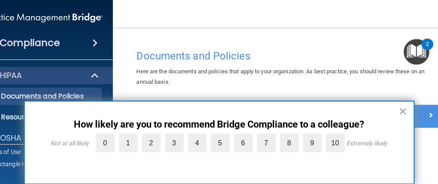  I want to click on label: 10, so click(335, 143).